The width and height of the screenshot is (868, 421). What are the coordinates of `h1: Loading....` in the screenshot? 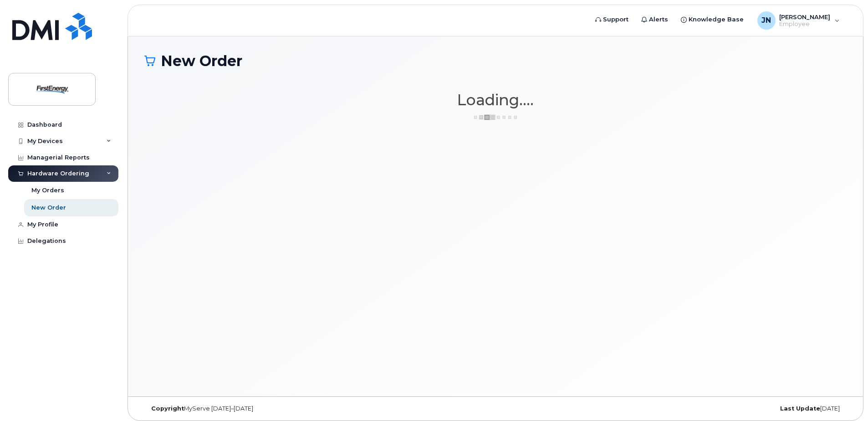 It's located at (495, 100).